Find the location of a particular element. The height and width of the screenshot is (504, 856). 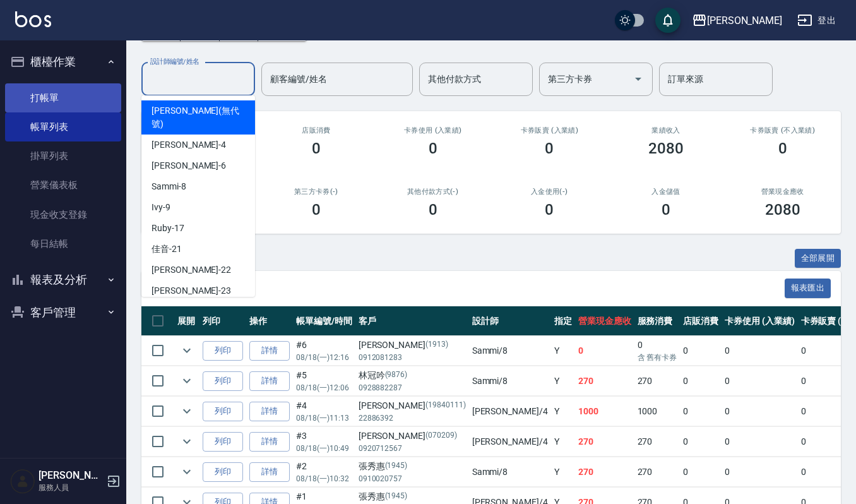

button: 全部展開 is located at coordinates (818, 258).